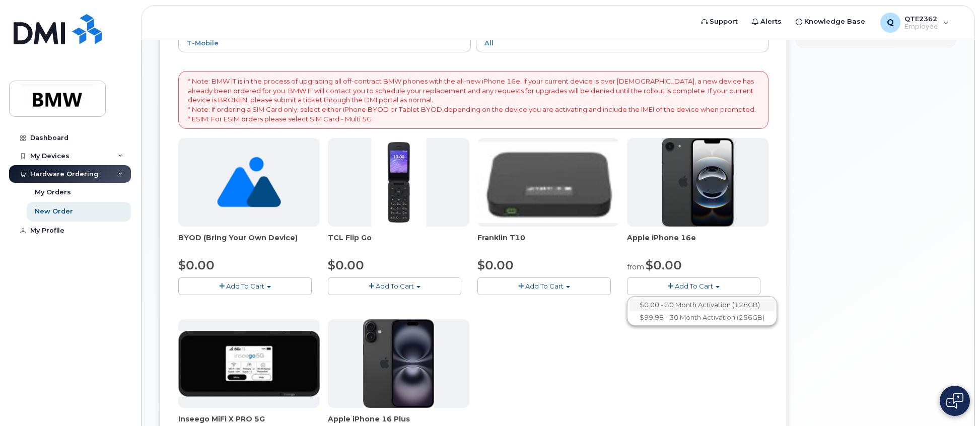  What do you see at coordinates (914, 23) in the screenshot?
I see `div: QTE2362` at bounding box center [914, 23].